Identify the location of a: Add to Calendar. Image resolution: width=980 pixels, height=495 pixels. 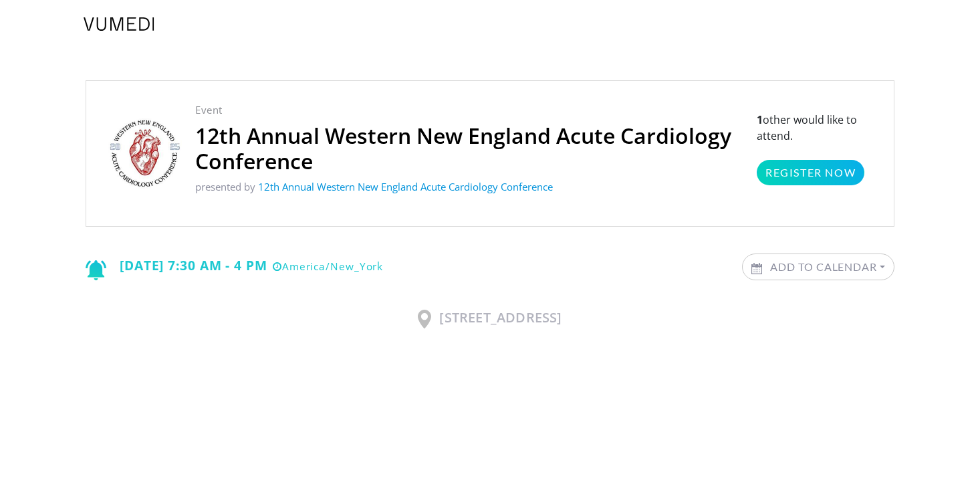
(818, 266).